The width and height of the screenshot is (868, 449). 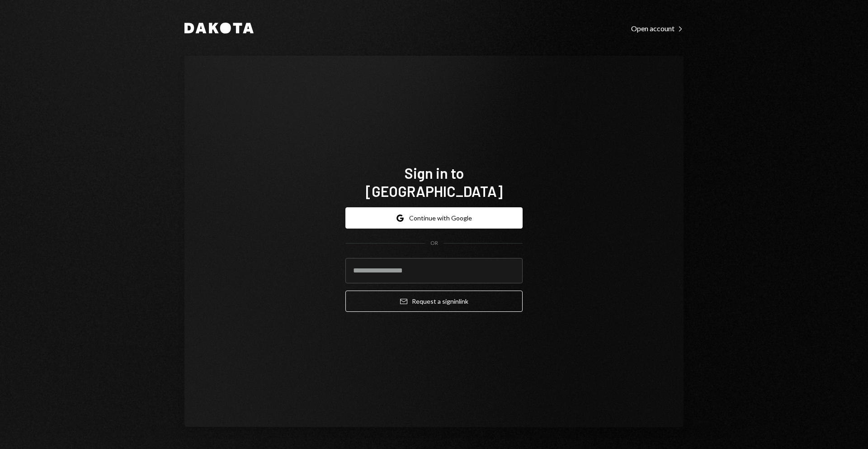 I want to click on button: Continue with Google, so click(x=434, y=217).